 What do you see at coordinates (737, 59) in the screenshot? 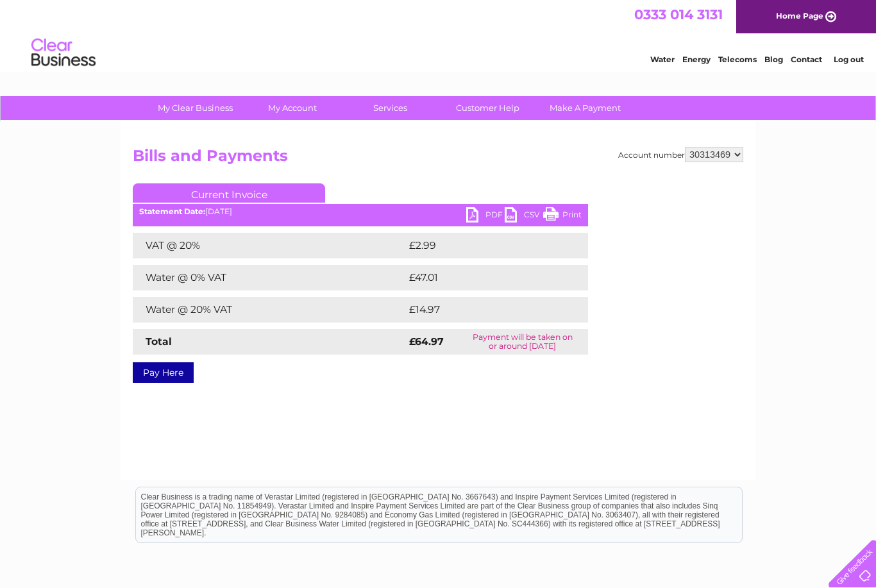
I see `a: Telecoms` at bounding box center [737, 59].